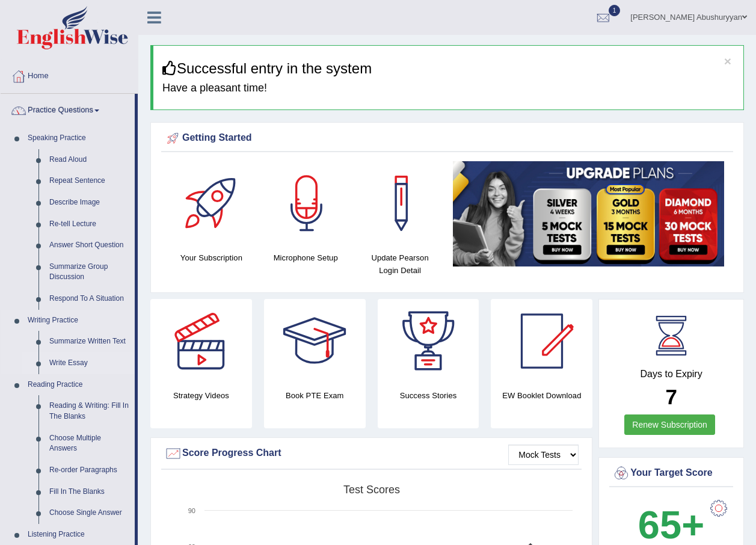 The height and width of the screenshot is (545, 756). What do you see at coordinates (201, 396) in the screenshot?
I see `h4: Strategy Videos` at bounding box center [201, 396].